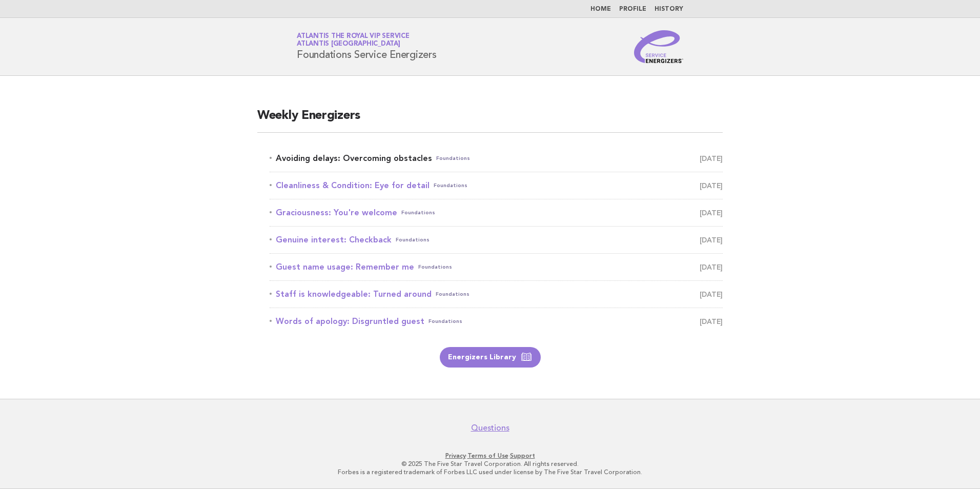  What do you see at coordinates (366, 47) in the screenshot?
I see `h1: Foundations Service Energizers` at bounding box center [366, 47].